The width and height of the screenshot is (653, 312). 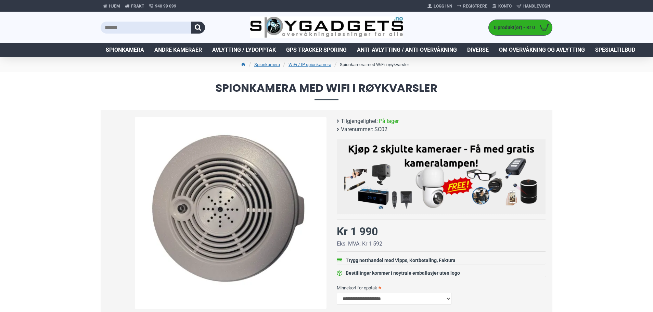 I want to click on span: GPS Tracker Sporing, so click(x=316, y=50).